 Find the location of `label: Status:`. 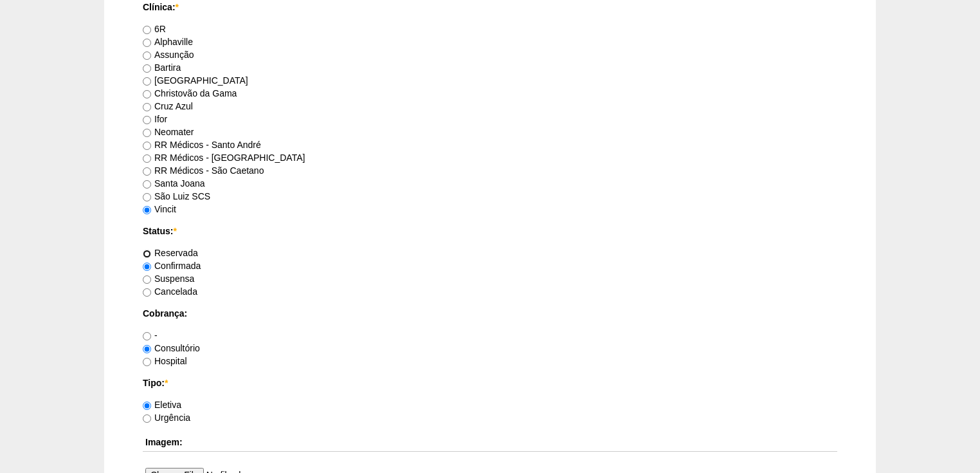

label: Status: is located at coordinates (490, 231).